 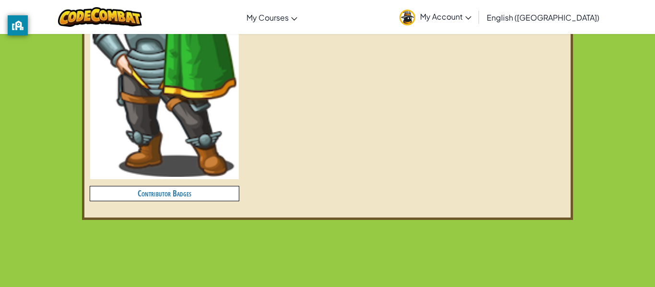 I want to click on a: CodeCombat logo, so click(x=100, y=17).